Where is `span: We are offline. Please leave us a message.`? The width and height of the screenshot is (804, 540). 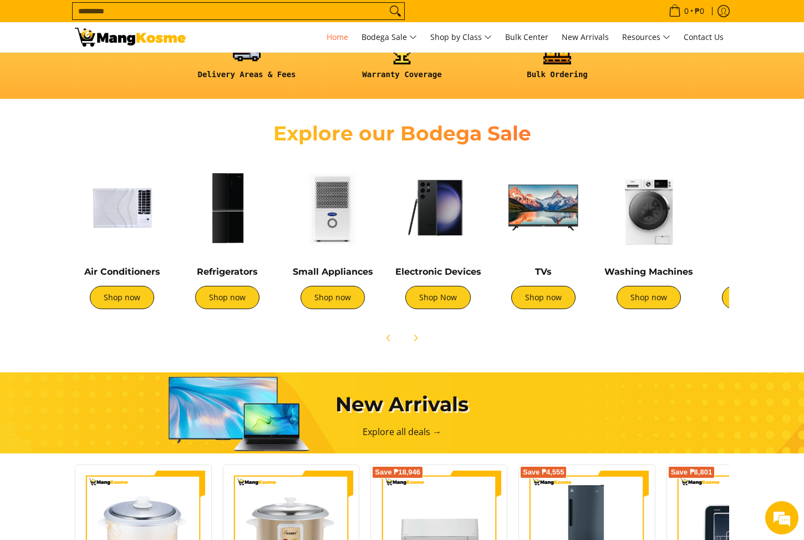 span: We are offline. Please leave us a message. is located at coordinates (108, 196).